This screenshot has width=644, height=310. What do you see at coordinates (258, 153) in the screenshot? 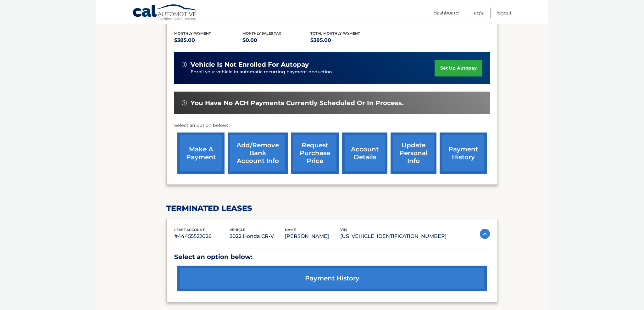
I see `a: Add/Remove bank account info` at bounding box center [258, 153].